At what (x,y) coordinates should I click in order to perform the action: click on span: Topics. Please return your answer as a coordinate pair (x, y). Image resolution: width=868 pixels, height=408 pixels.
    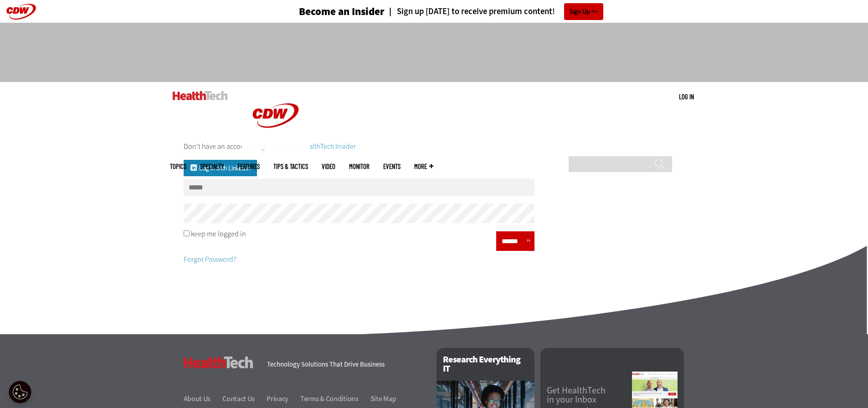
    Looking at the image, I should click on (178, 166).